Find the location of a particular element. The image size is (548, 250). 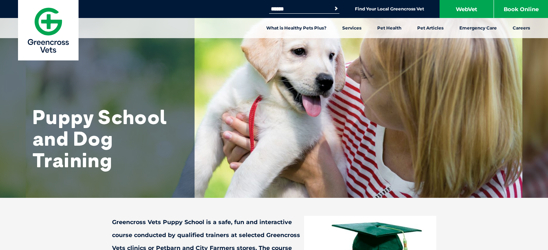

a: Emergency Care is located at coordinates (478, 28).